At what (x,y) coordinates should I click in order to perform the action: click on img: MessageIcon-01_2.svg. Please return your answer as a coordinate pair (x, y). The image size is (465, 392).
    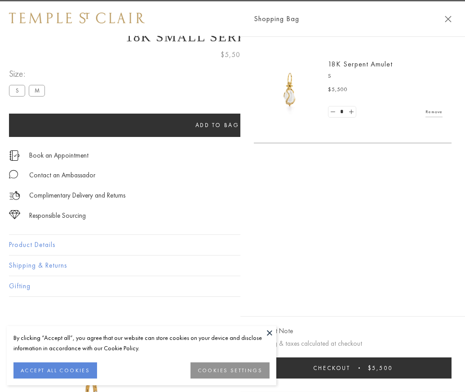
    Looking at the image, I should click on (13, 174).